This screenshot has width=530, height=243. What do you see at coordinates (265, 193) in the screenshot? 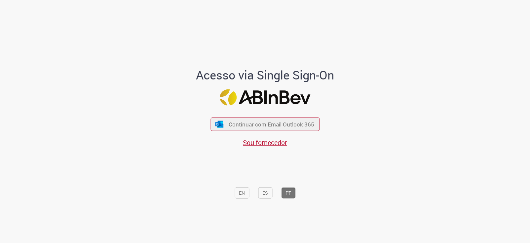
I see `button: ES` at bounding box center [265, 193].